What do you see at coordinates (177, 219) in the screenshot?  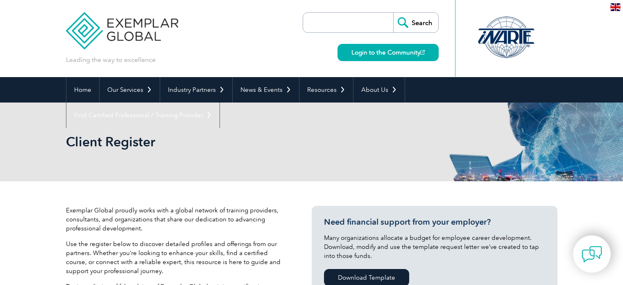 I see `p: Exemplar Global proudly works with a global network of training providers, consultants, and organ...` at bounding box center [177, 219].